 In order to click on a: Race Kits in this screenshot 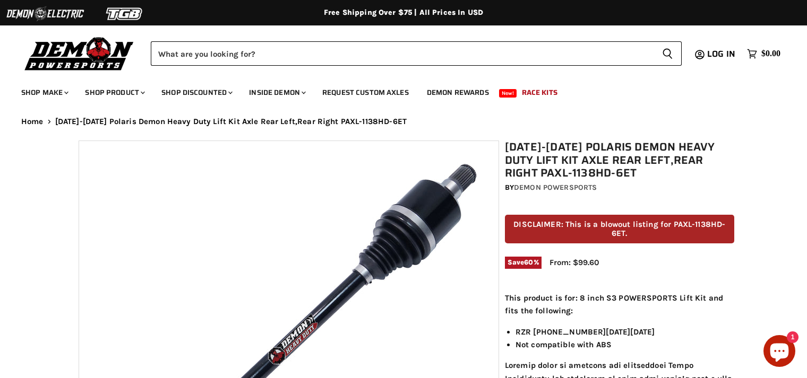, I will do `click(539, 92)`.